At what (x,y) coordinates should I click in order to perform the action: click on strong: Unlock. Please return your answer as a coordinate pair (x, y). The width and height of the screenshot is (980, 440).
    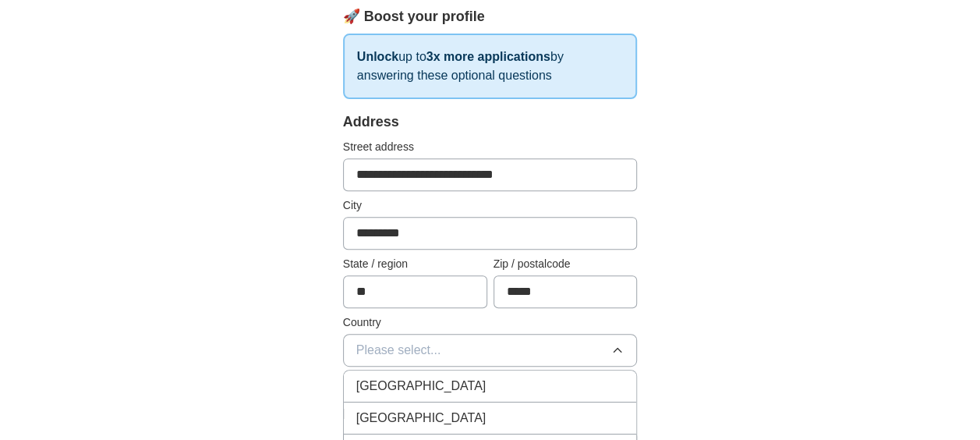
    Looking at the image, I should click on (377, 56).